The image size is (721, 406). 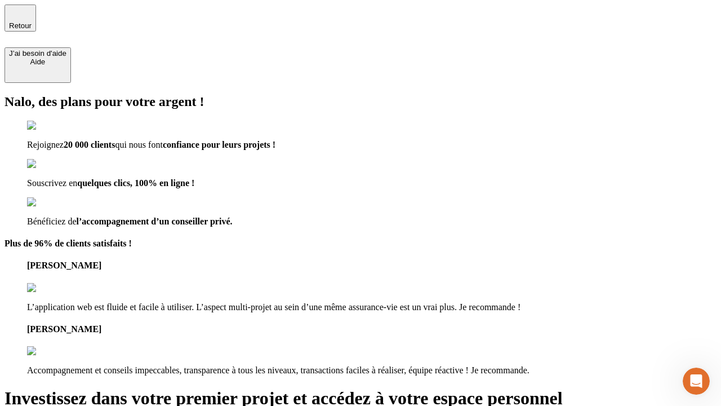 What do you see at coordinates (52, 221) in the screenshot?
I see `span: Bénéficiez de` at bounding box center [52, 221].